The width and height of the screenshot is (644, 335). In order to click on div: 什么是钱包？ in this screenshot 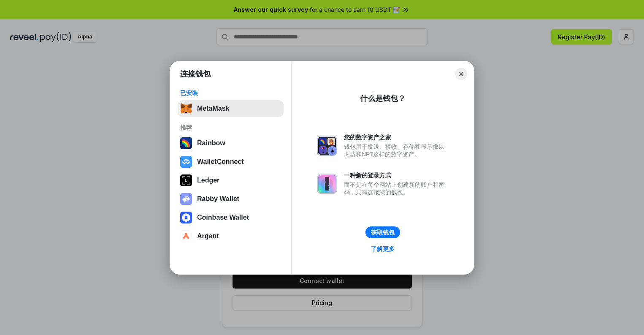, I will do `click(383, 99)`.